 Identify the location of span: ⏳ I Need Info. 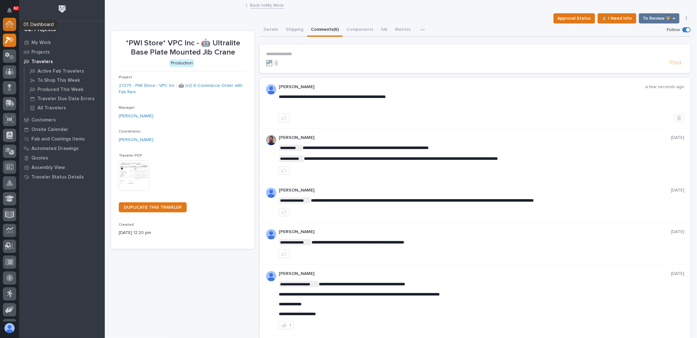
(617, 18).